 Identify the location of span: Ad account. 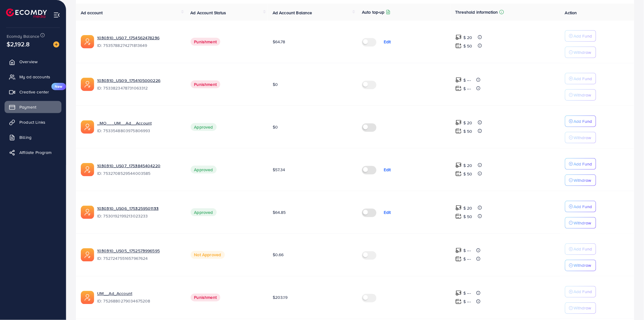
(92, 13).